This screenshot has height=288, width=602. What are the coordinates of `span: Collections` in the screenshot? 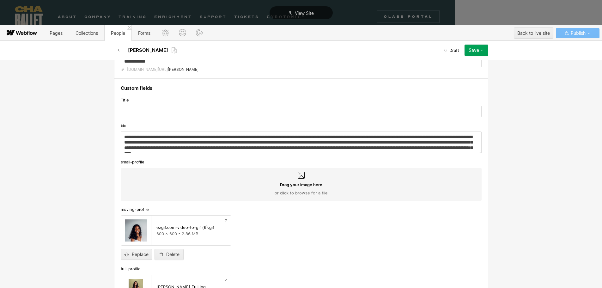 It's located at (87, 33).